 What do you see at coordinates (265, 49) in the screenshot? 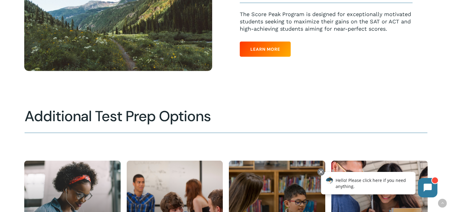
I see `a: Learn More` at bounding box center [265, 49].